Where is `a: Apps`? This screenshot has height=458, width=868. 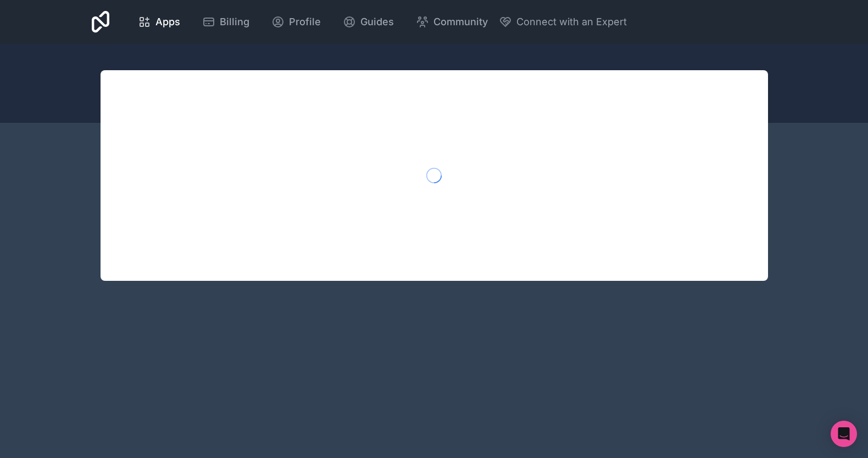
a: Apps is located at coordinates (159, 22).